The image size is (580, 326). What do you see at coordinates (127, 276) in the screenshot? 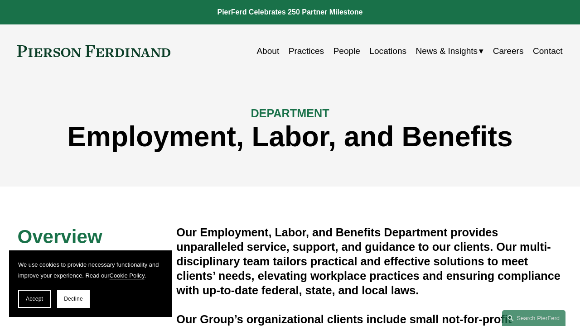
I see `a: Cookie Policy` at bounding box center [127, 276].